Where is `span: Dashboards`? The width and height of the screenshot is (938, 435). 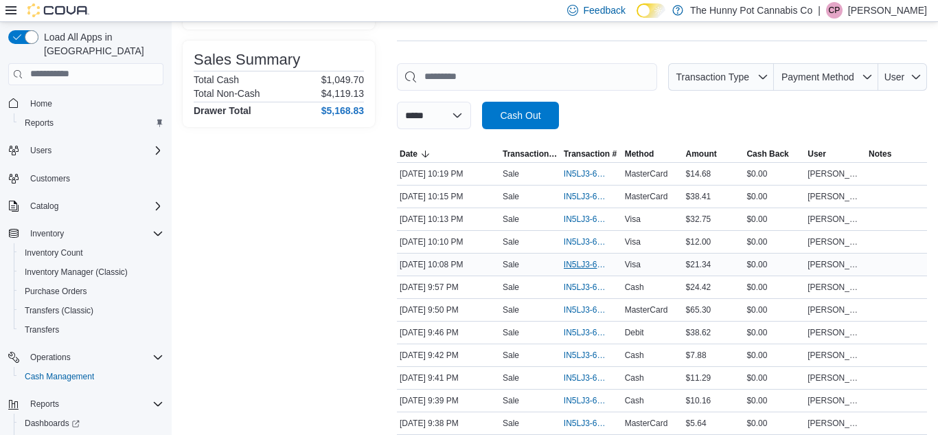
span: Dashboards is located at coordinates (52, 423).